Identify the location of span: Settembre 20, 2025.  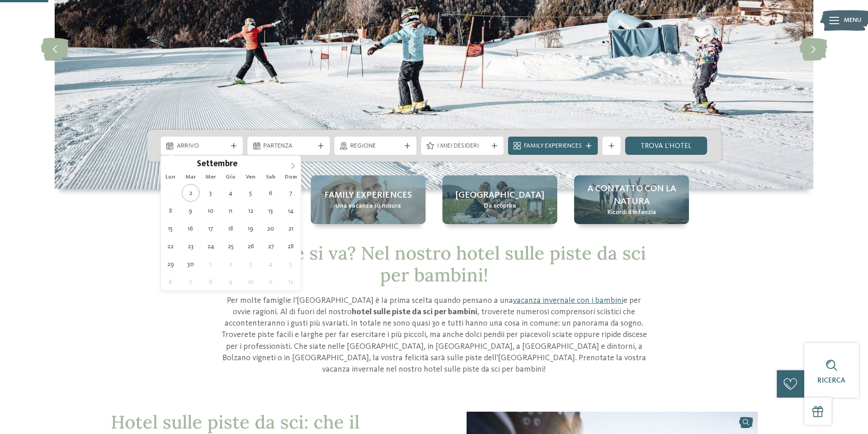
(271, 228).